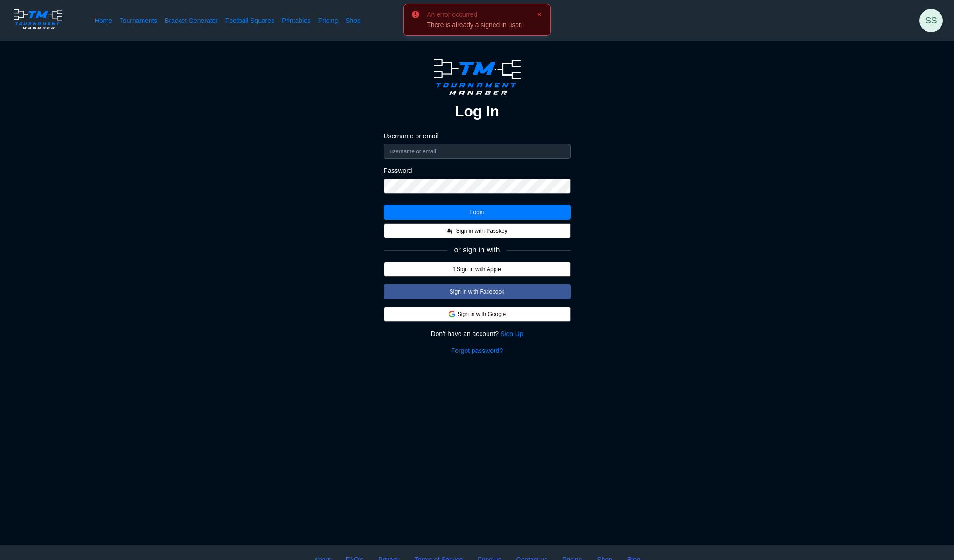 Image resolution: width=954 pixels, height=560 pixels. I want to click on a: Forgot password?, so click(477, 350).